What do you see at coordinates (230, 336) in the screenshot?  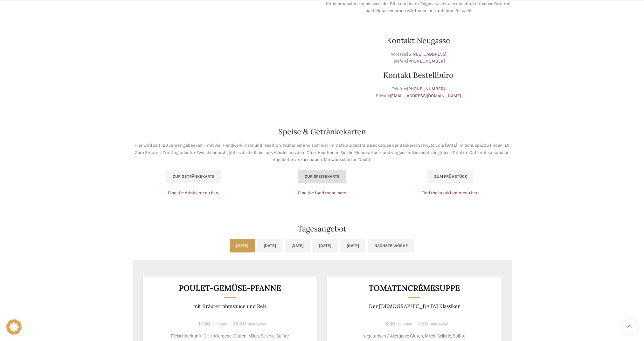 I see `p: Fleischherkunft: CH / Allergene: Gluten, Milch, Sellerie, Sulfite` at bounding box center [230, 336].